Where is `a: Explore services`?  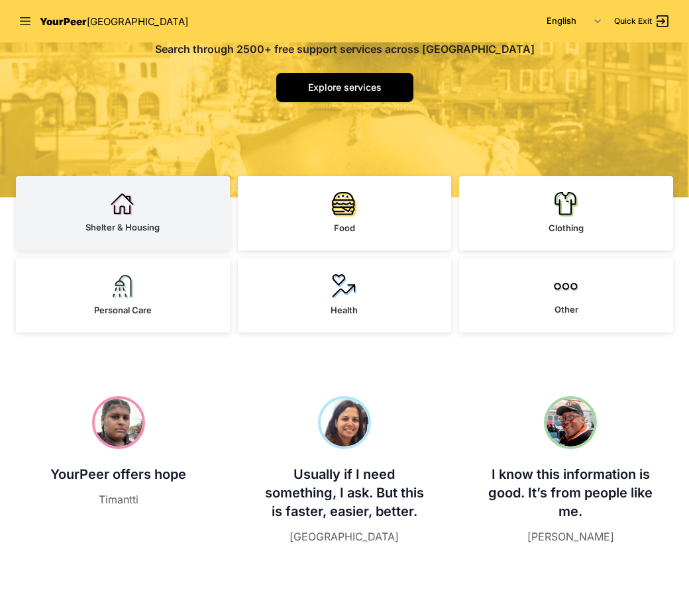 a: Explore services is located at coordinates (344, 87).